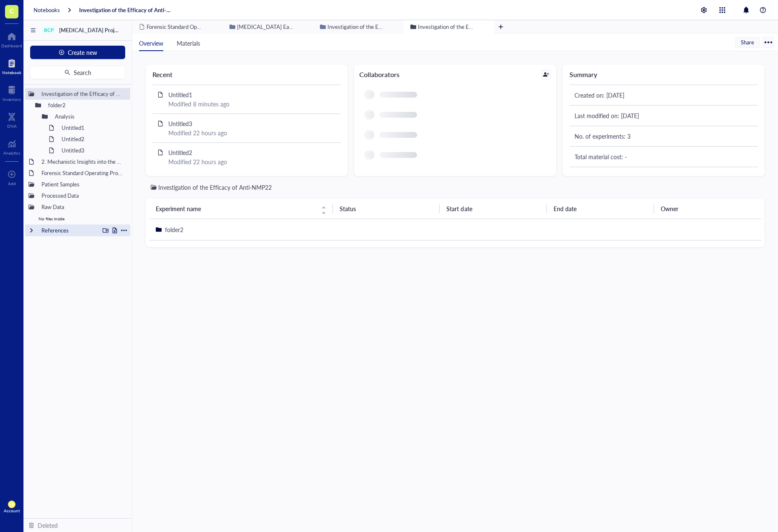 This screenshot has width=778, height=532. What do you see at coordinates (77, 219) in the screenshot?
I see `div: No files inside` at bounding box center [77, 219].